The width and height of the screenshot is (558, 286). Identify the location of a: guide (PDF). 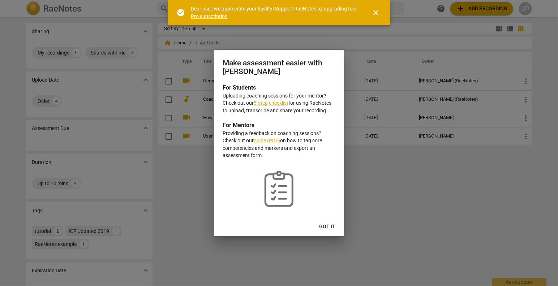
(267, 141).